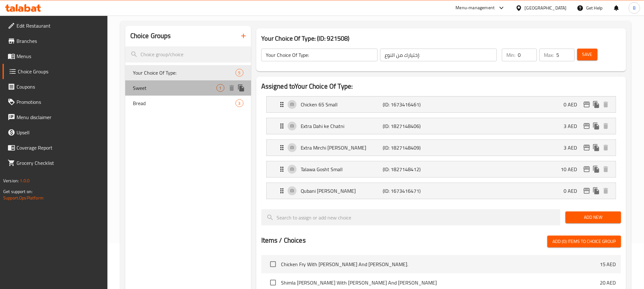 The image size is (644, 289). Describe the element at coordinates (239, 103) in the screenshot. I see `span: 3` at that location.